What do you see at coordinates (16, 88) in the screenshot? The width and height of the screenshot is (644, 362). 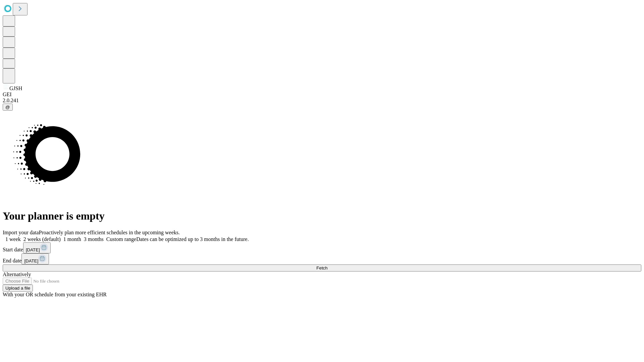 I see `span: GJSH` at bounding box center [16, 88].